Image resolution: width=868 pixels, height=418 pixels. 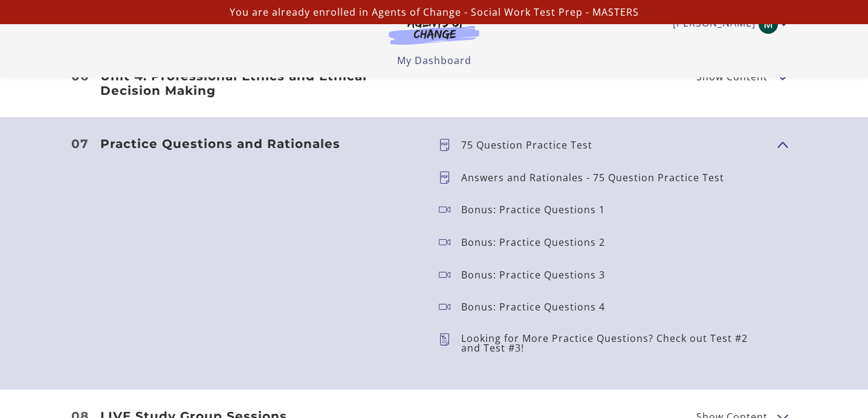 I want to click on span: 07, so click(x=80, y=144).